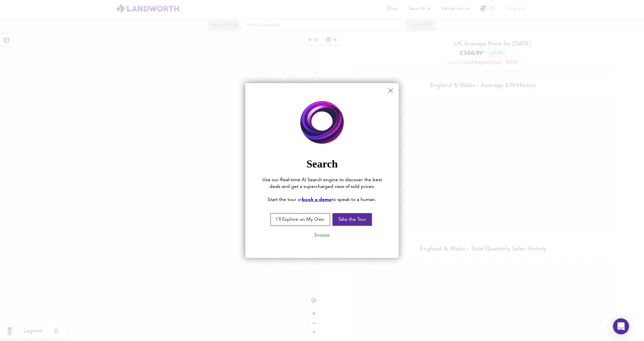  What do you see at coordinates (621, 326) in the screenshot?
I see `div: Open Intercom Messenger` at bounding box center [621, 326].